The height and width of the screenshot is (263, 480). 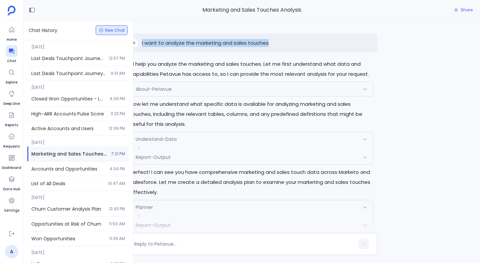 What do you see at coordinates (115, 30) in the screenshot?
I see `span: New Chat` at bounding box center [115, 30].